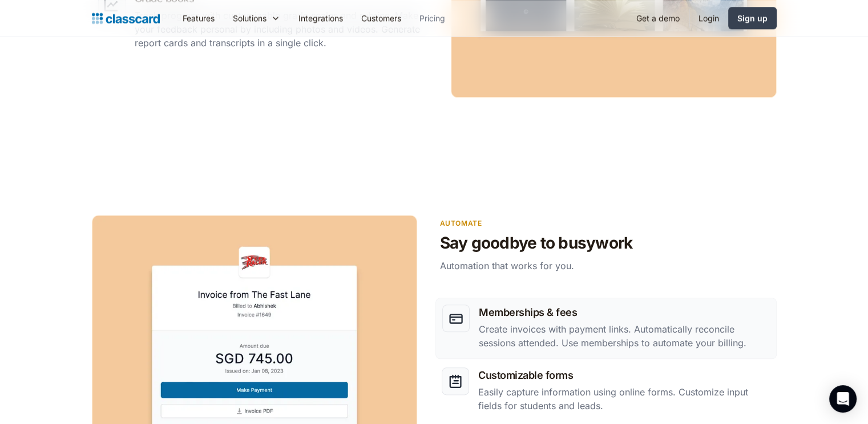 Image resolution: width=868 pixels, height=424 pixels. I want to click on a: Get a demo, so click(658, 17).